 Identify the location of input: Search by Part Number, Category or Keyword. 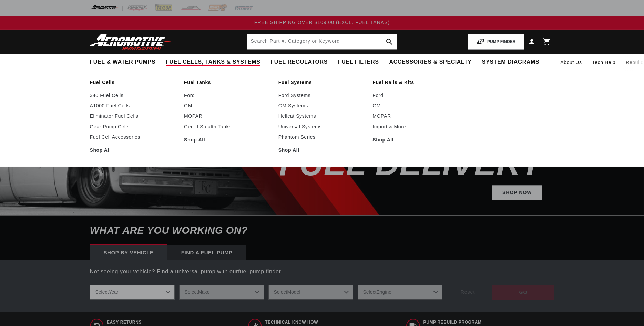
(322, 42).